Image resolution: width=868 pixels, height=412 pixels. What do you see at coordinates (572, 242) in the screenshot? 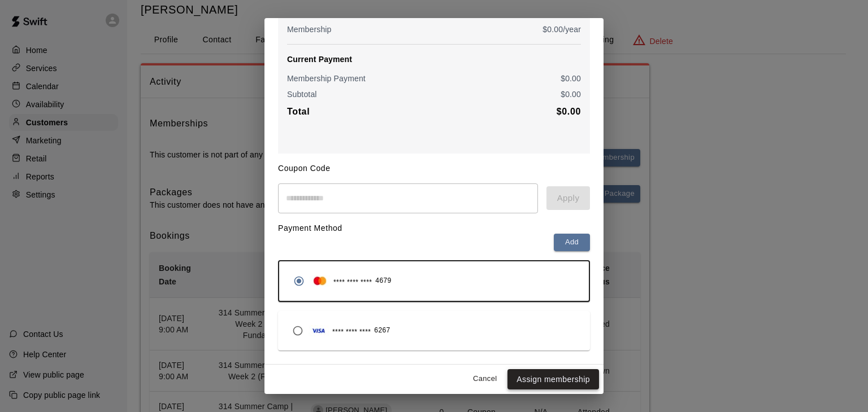
I see `button: Add` at bounding box center [572, 242].